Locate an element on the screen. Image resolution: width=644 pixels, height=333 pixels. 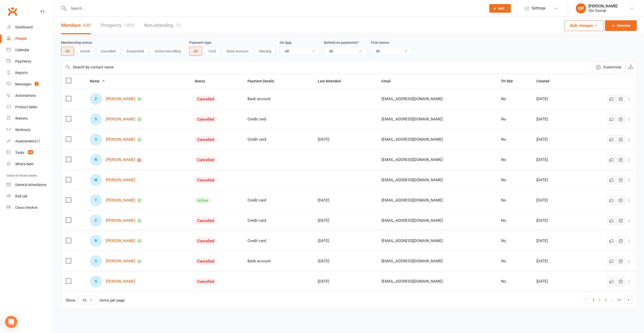
a: Class kiosk mode is located at coordinates (30, 207).